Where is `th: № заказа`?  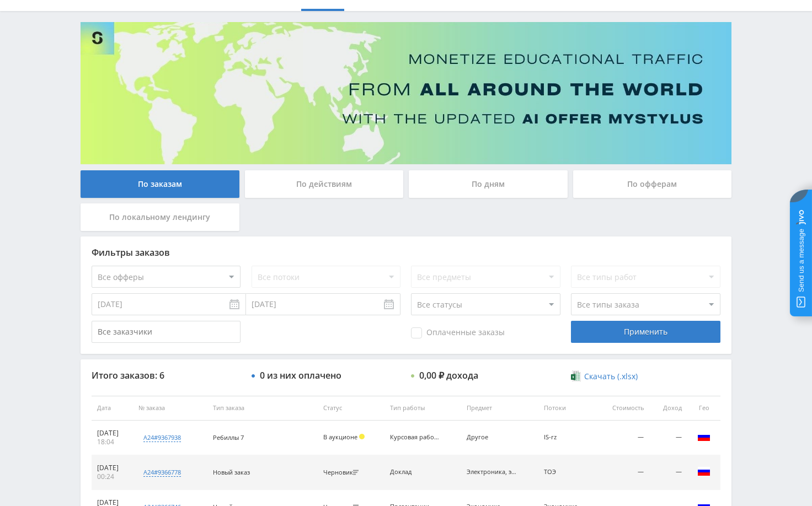 th: № заказа is located at coordinates (170, 408).